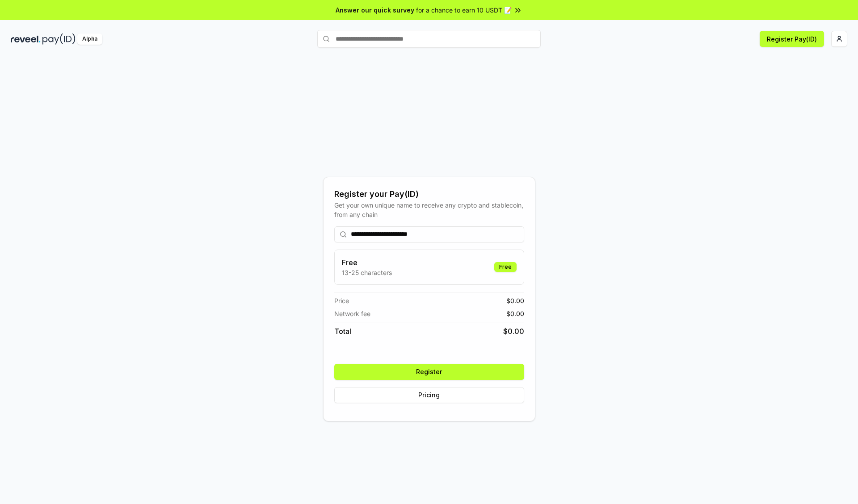  What do you see at coordinates (429, 195) in the screenshot?
I see `div: Register your Pay(ID)` at bounding box center [429, 195].